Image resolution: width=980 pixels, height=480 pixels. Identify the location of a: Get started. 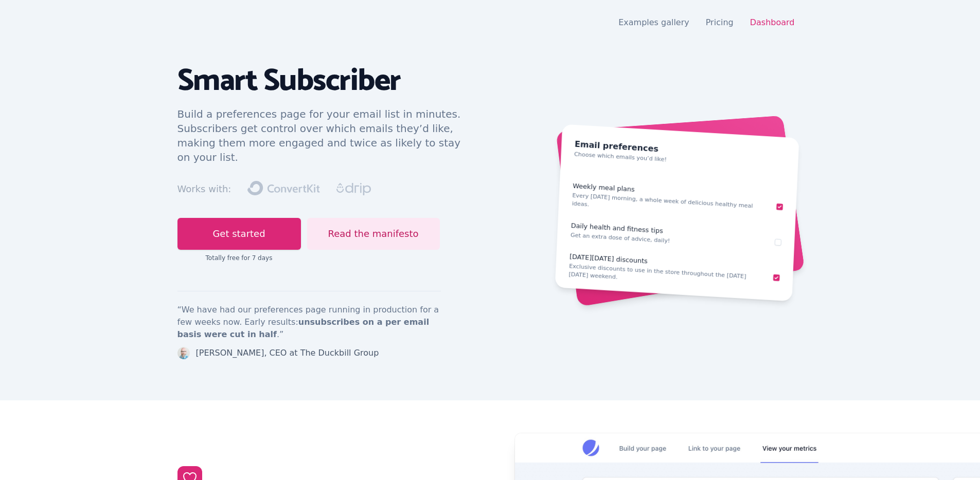
(239, 234).